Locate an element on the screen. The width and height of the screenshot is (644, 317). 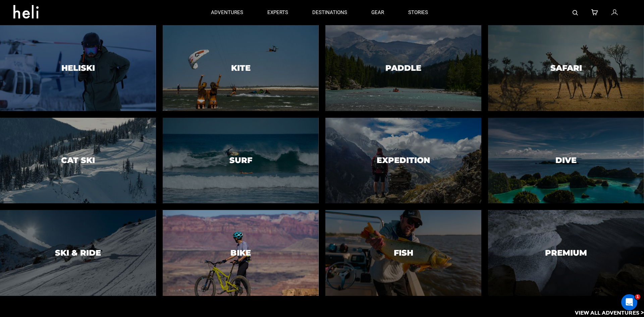
img: search-bar-icon.svg is located at coordinates (575, 13).